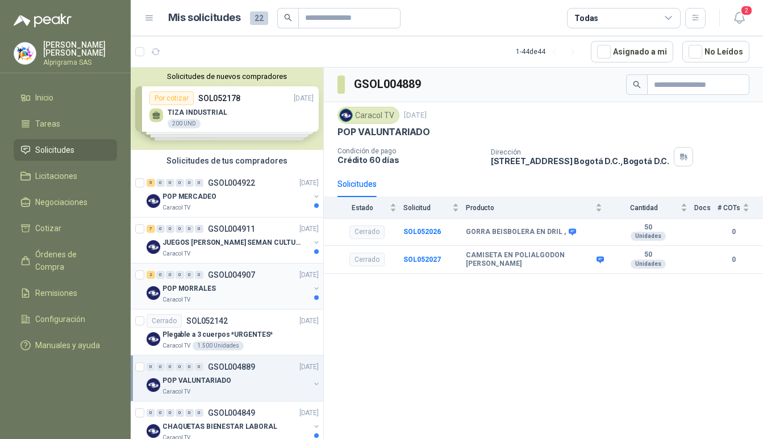 This screenshot has width=763, height=439. I want to click on p: GSOL004849, so click(231, 413).